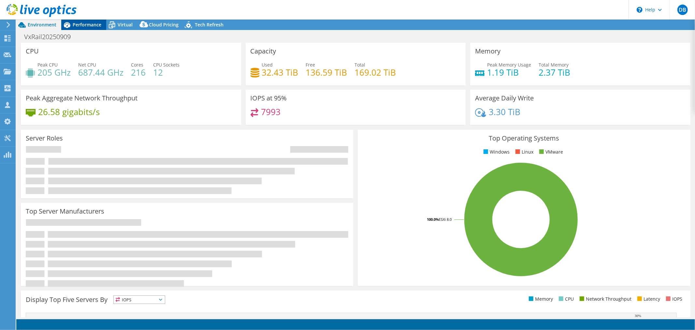  What do you see at coordinates (166, 64) in the screenshot?
I see `span: CPU Sockets` at bounding box center [166, 64].